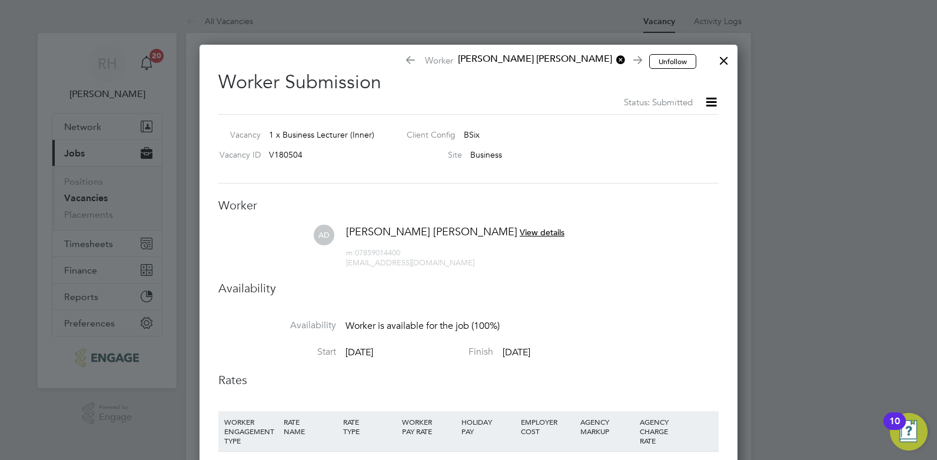 This screenshot has width=937, height=460. I want to click on span: Business, so click(486, 155).